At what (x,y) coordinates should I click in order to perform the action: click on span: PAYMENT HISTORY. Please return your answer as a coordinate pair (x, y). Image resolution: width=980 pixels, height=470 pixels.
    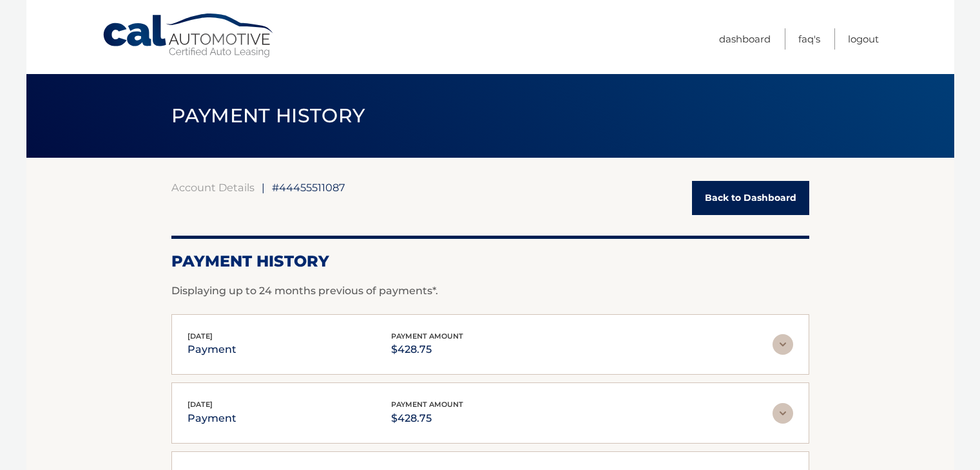
    Looking at the image, I should click on (268, 116).